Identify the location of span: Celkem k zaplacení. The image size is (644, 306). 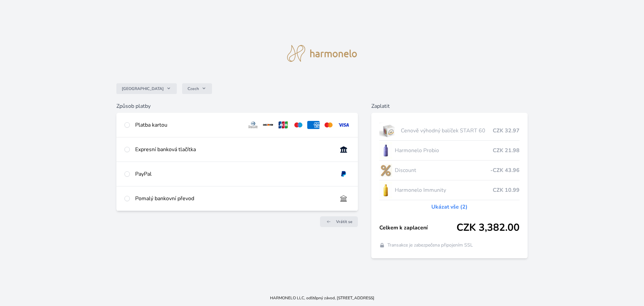
(418, 228).